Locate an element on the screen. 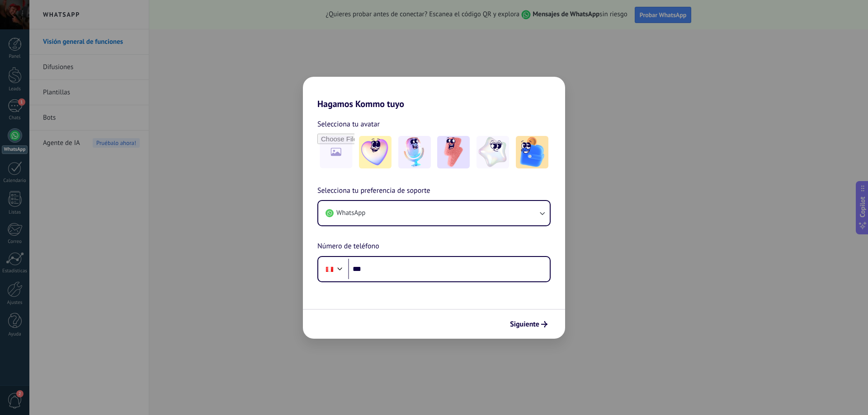 This screenshot has height=415, width=868. h2: Hagamos Kommo tuyo is located at coordinates (434, 93).